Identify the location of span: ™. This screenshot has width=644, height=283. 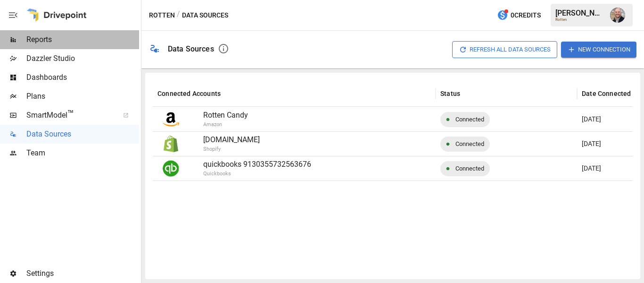
(71, 114).